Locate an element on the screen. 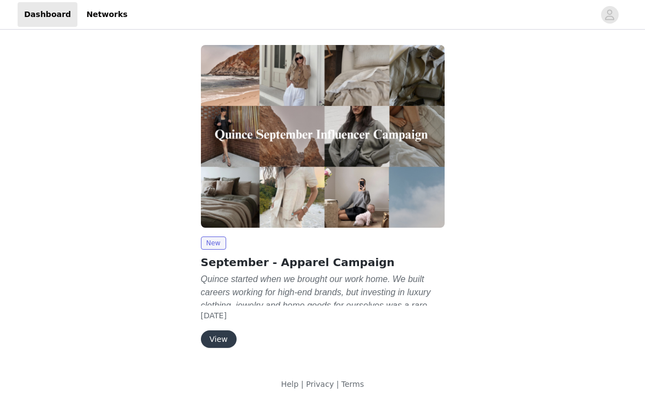  div: avatar is located at coordinates (609, 15).